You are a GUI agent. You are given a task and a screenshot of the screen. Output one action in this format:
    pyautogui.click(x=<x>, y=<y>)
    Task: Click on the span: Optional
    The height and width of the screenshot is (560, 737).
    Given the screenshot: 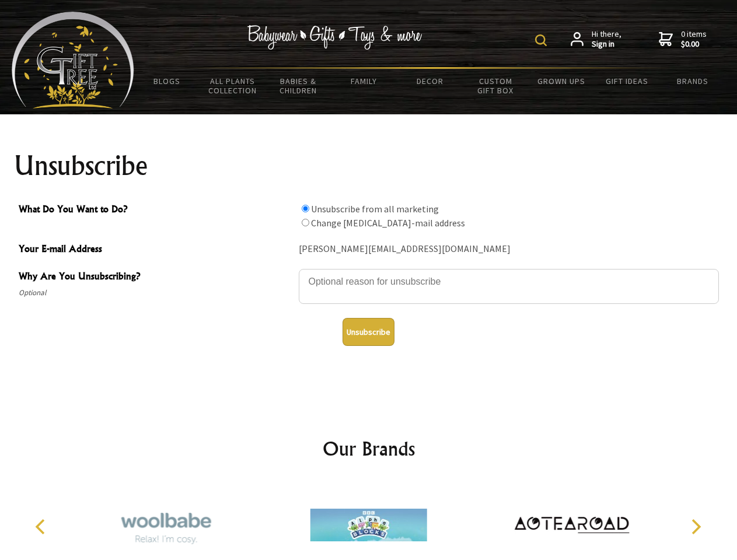 What is the action you would take?
    pyautogui.click(x=156, y=293)
    